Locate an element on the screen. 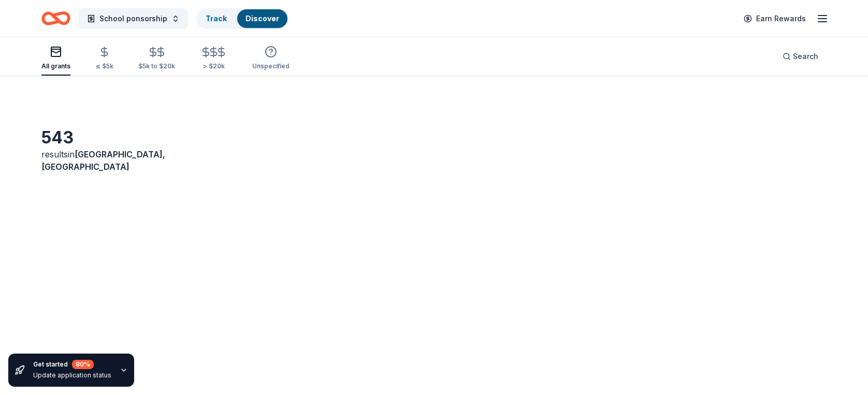 Image resolution: width=868 pixels, height=395 pixels. button: > $20k is located at coordinates (213, 59).